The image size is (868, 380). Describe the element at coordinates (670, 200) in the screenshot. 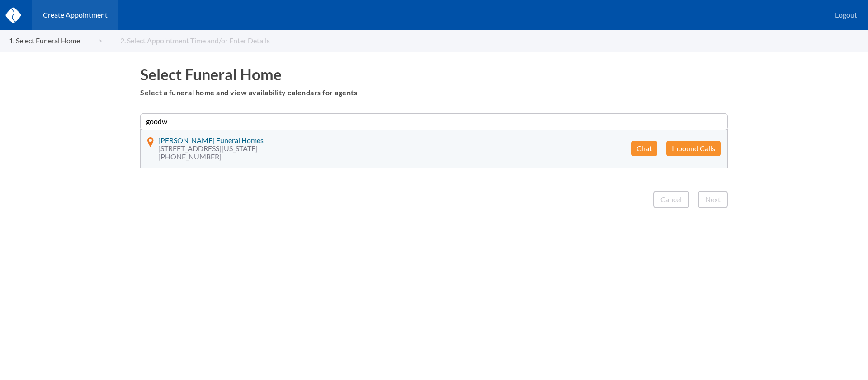

I see `button: Cancel` at that location.